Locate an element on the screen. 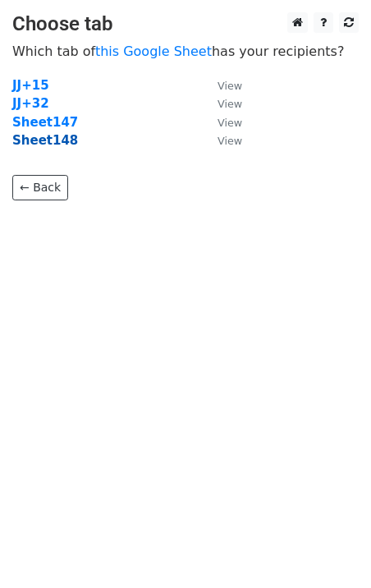 This screenshot has width=371, height=588. a: this Google Sheet is located at coordinates (153, 51).